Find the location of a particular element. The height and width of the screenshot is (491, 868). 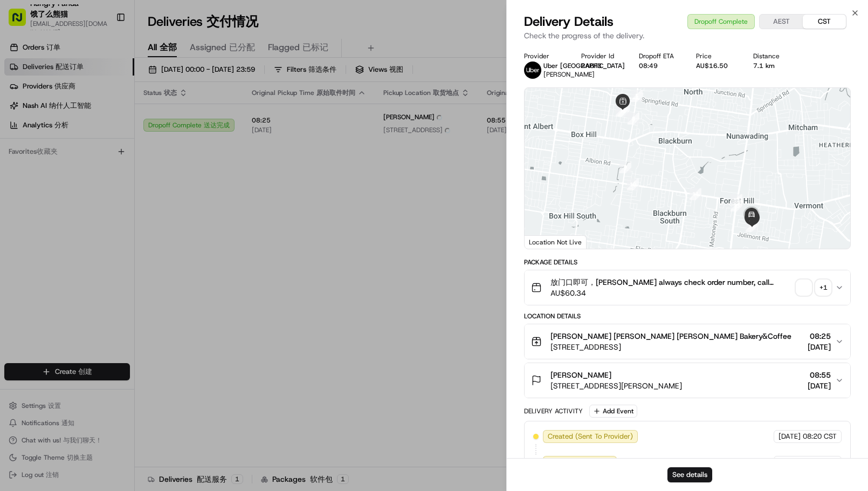

div: Price is located at coordinates (716, 56).